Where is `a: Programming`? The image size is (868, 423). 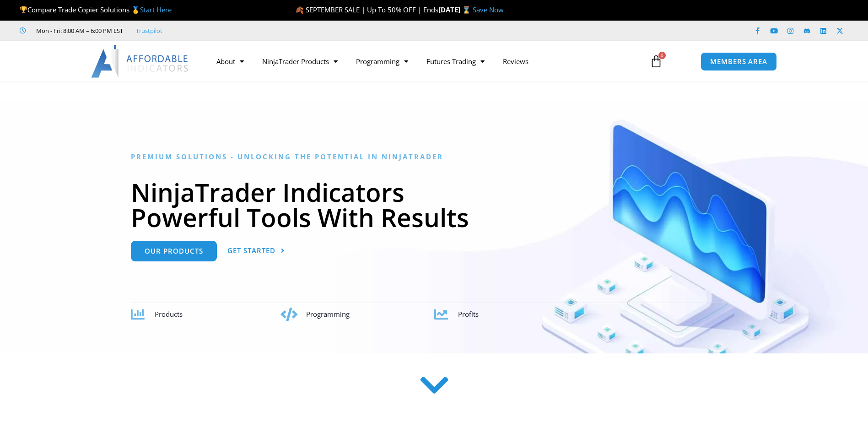
a: Programming is located at coordinates (382, 61).